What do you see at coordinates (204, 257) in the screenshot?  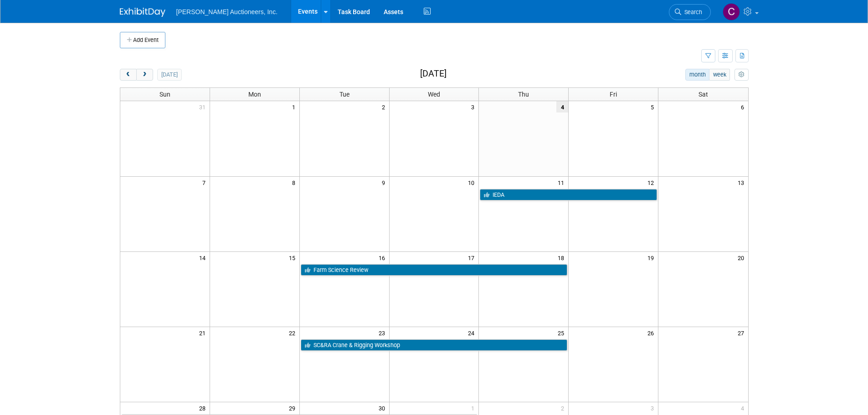 I see `span: 14` at bounding box center [204, 257].